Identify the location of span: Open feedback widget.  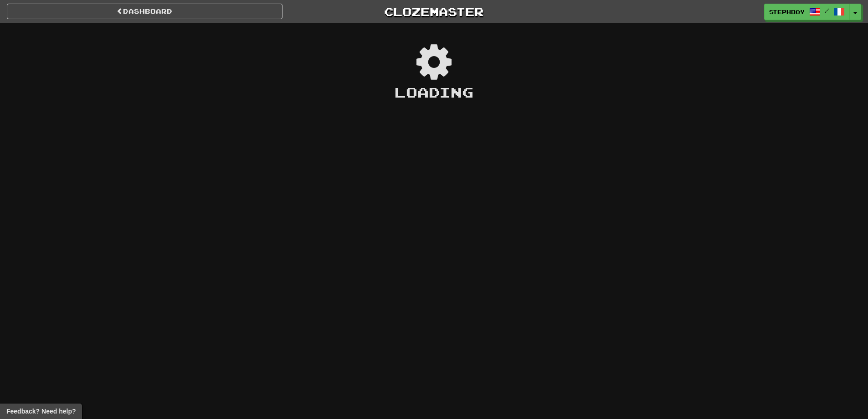
(41, 411).